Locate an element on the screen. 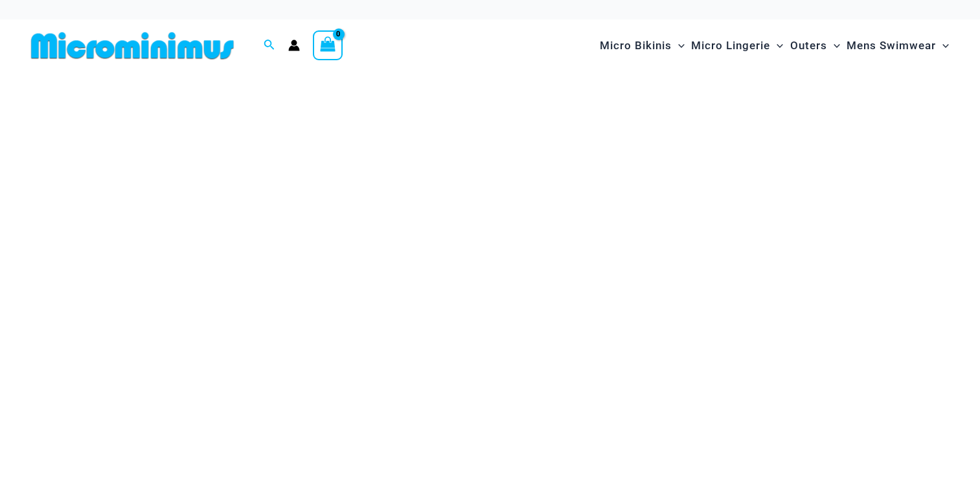 The height and width of the screenshot is (478, 980). nav: Site Navigation is located at coordinates (774, 45).